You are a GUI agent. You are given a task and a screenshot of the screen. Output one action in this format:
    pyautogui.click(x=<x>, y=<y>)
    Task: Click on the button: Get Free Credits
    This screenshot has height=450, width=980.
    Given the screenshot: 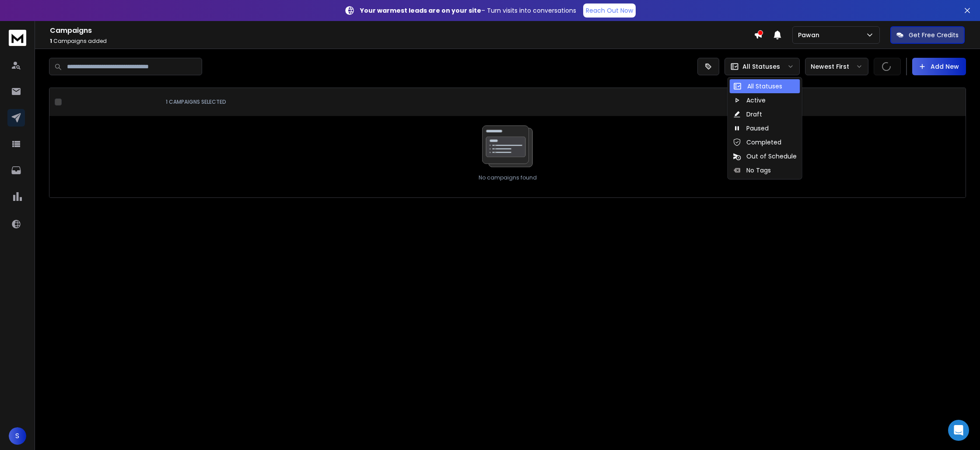 What is the action you would take?
    pyautogui.click(x=928, y=35)
    